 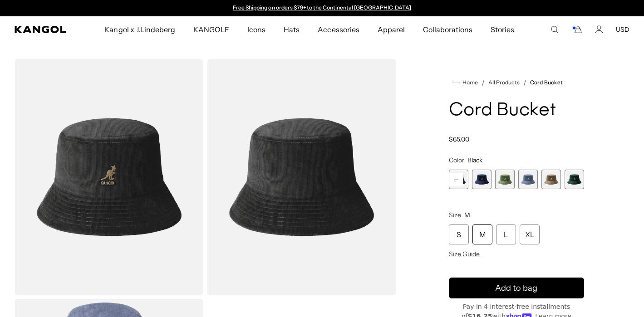 I want to click on button: USD, so click(x=622, y=30).